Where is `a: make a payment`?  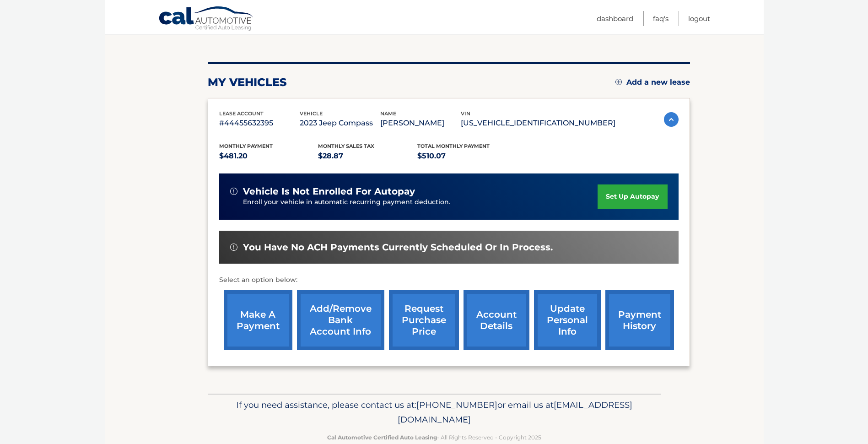 a: make a payment is located at coordinates (258, 320).